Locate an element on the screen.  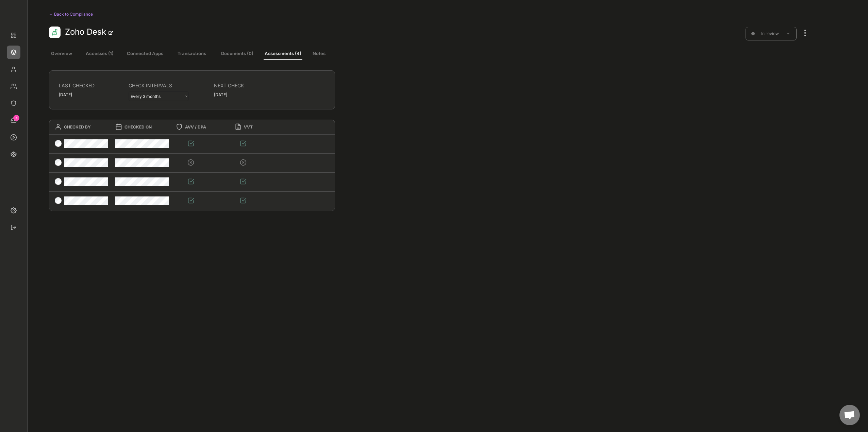
div: Teams/Circles is located at coordinates (14, 86).